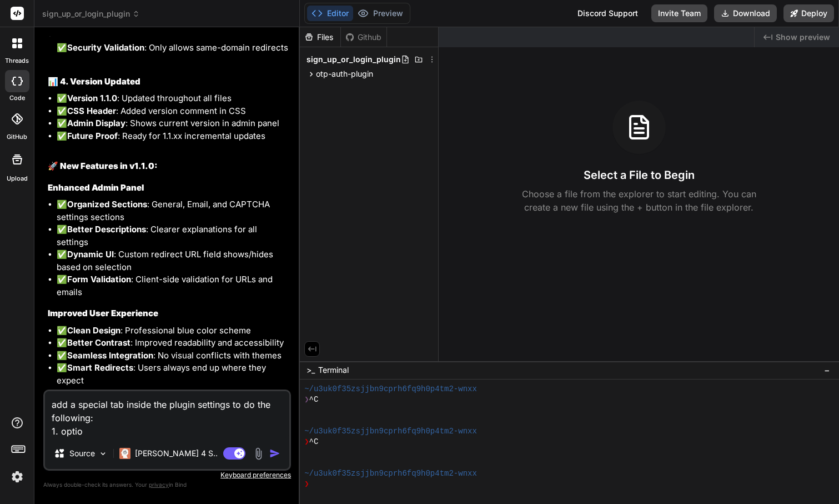 The height and width of the screenshot is (504, 839). Describe the element at coordinates (173, 123) in the screenshot. I see `li: ✅ : Shows current version in admin panel` at that location.